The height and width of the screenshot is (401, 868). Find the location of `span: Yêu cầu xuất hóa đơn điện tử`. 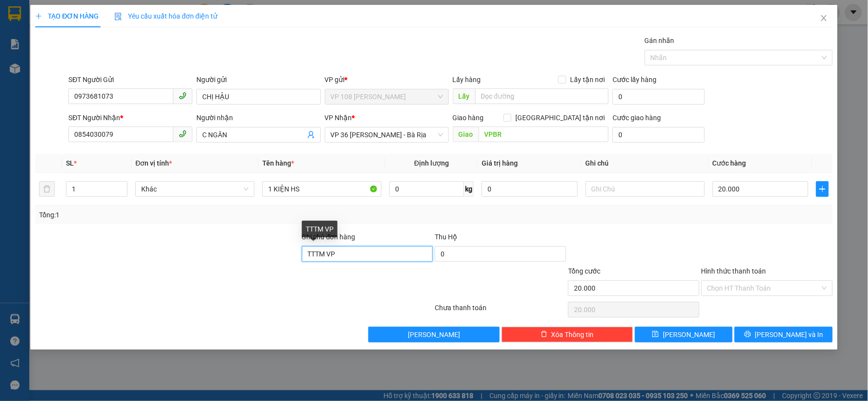

span: Yêu cầu xuất hóa đơn điện tử is located at coordinates (166, 16).